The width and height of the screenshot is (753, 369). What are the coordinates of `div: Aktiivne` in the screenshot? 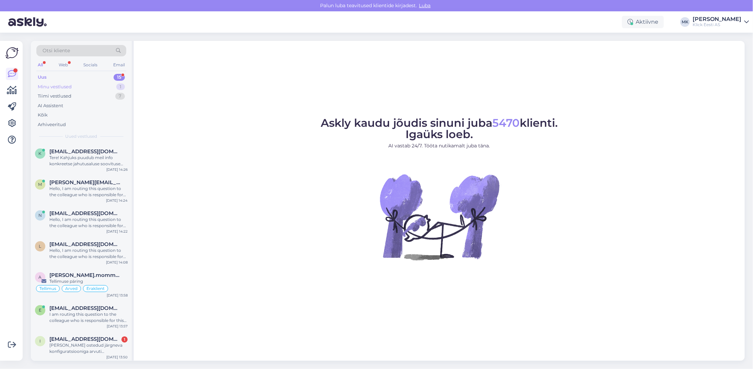 It's located at (643, 22).